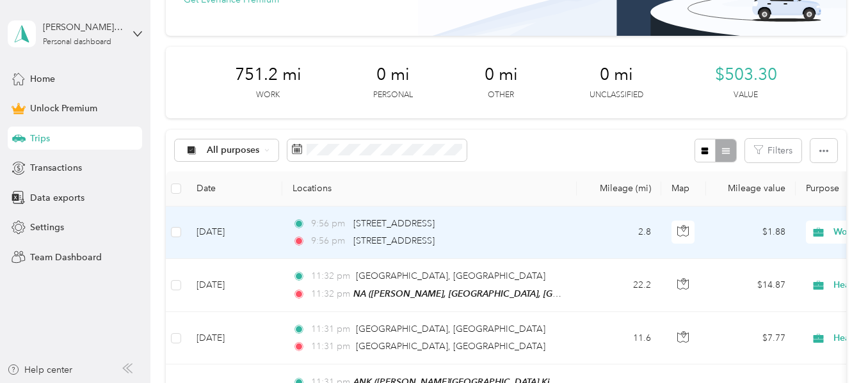  I want to click on span: Settings, so click(46, 227).